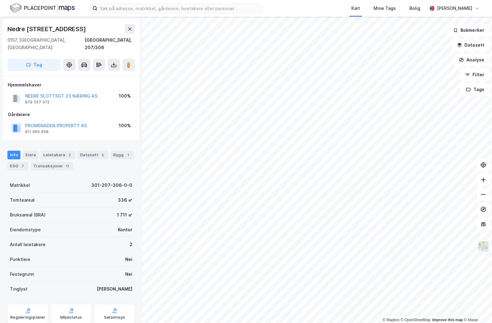  Describe the element at coordinates (22, 200) in the screenshot. I see `div: Tomteareal` at that location.